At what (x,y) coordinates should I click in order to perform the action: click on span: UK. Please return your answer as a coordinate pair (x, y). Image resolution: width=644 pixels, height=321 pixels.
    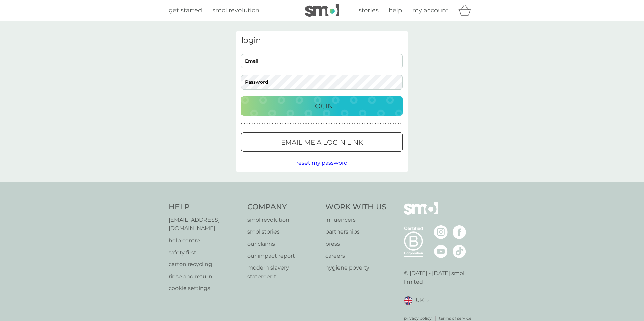
    Looking at the image, I should click on (420, 301).